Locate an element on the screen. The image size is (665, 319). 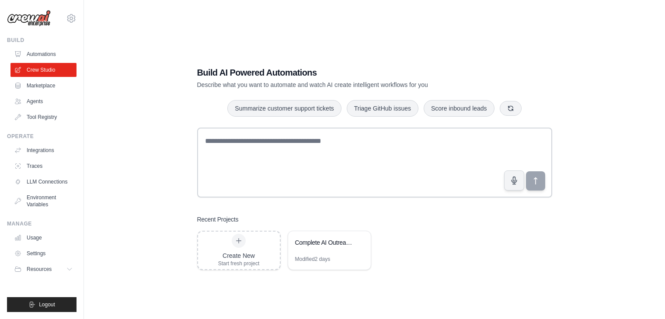
div: Create New is located at coordinates (239, 256).